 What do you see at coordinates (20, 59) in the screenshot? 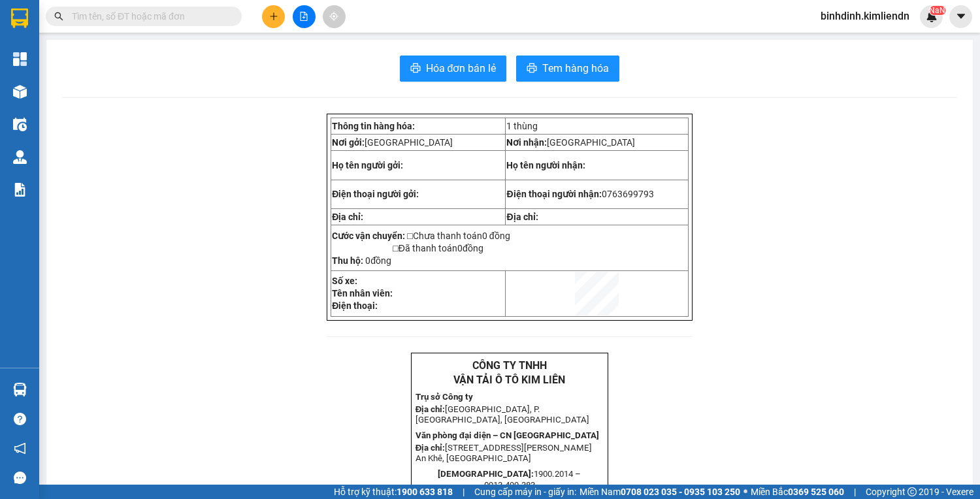
I see `img: dashboard-icon` at bounding box center [20, 59].